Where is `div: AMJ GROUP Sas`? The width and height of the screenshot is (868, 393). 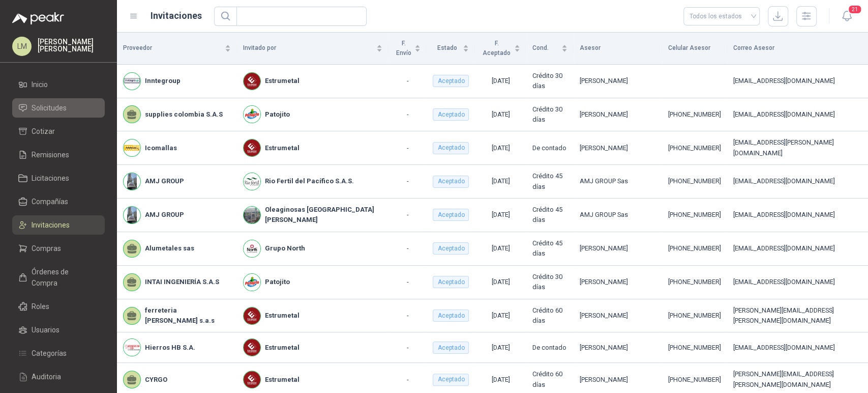
div: AMJ GROUP Sas is located at coordinates (617, 181).